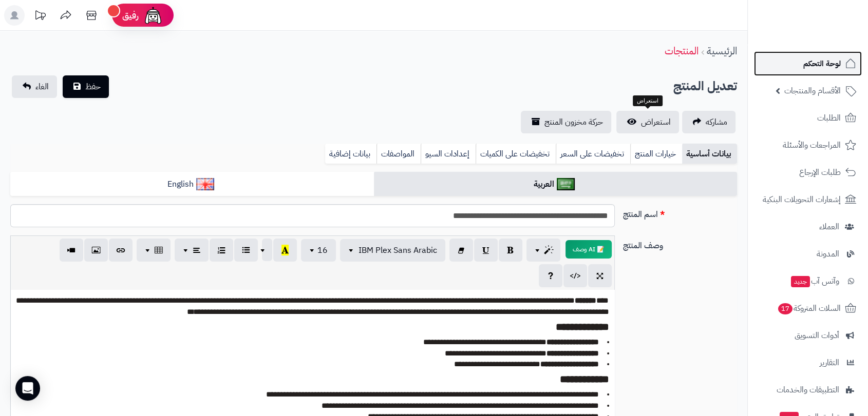 The height and width of the screenshot is (416, 868). What do you see at coordinates (800, 282) in the screenshot?
I see `span: جديد` at bounding box center [800, 282].